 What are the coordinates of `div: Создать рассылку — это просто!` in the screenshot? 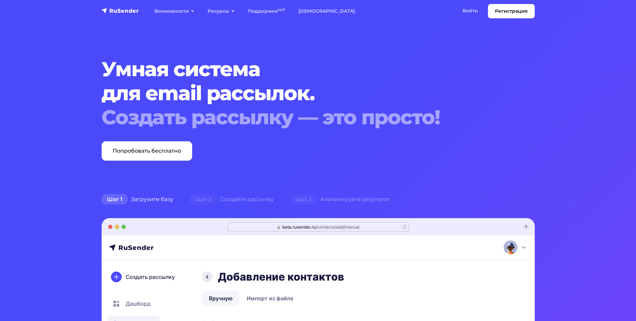 It's located at (300, 117).